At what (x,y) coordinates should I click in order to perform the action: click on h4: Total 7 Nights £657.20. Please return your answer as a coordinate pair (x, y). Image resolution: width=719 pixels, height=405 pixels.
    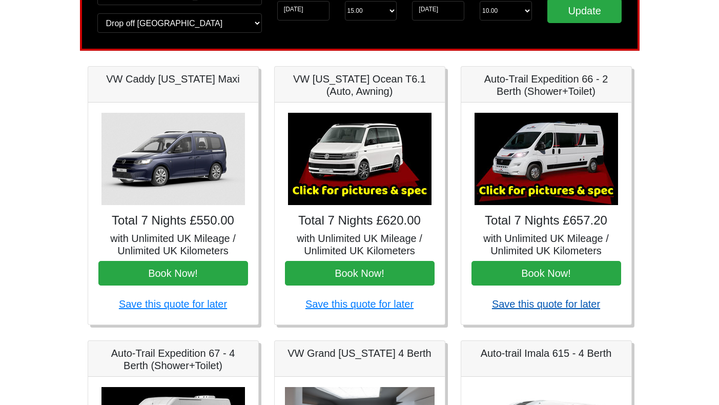
    Looking at the image, I should click on (546, 220).